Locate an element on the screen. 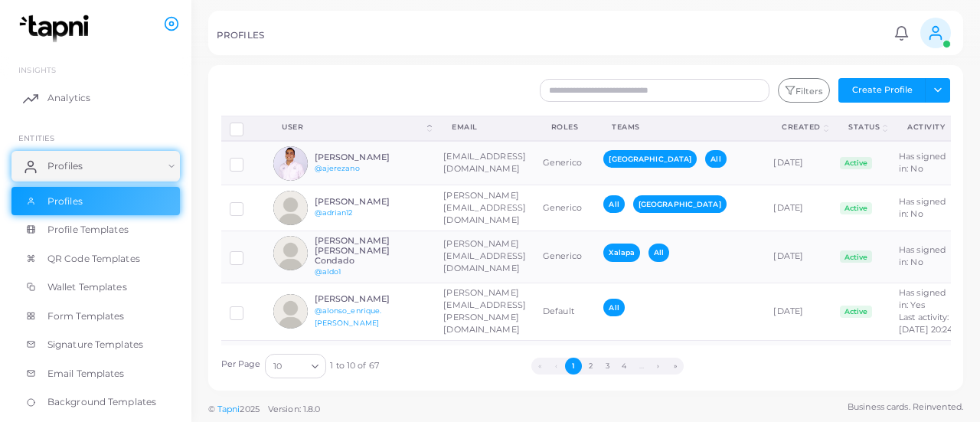  h5: PROFILES is located at coordinates (240, 35).